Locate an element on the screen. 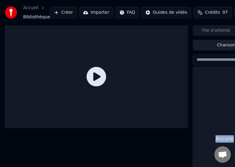  button: FAQ is located at coordinates (127, 13).